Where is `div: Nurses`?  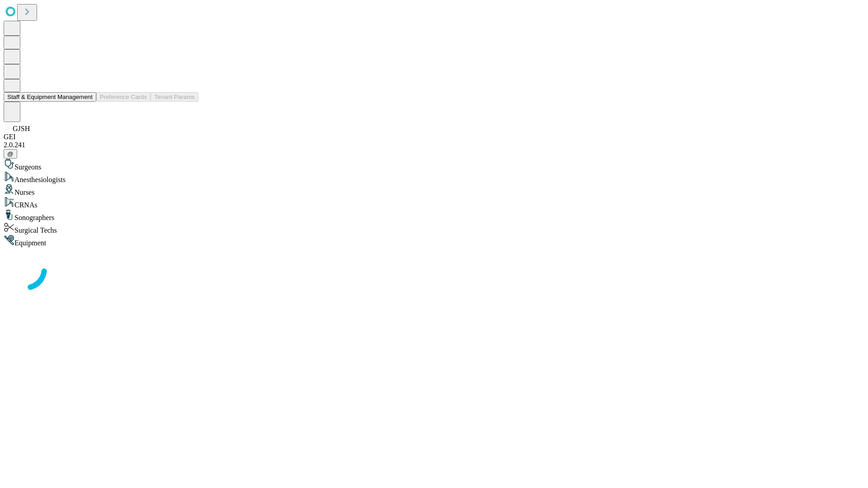
div: Nurses is located at coordinates (434, 190).